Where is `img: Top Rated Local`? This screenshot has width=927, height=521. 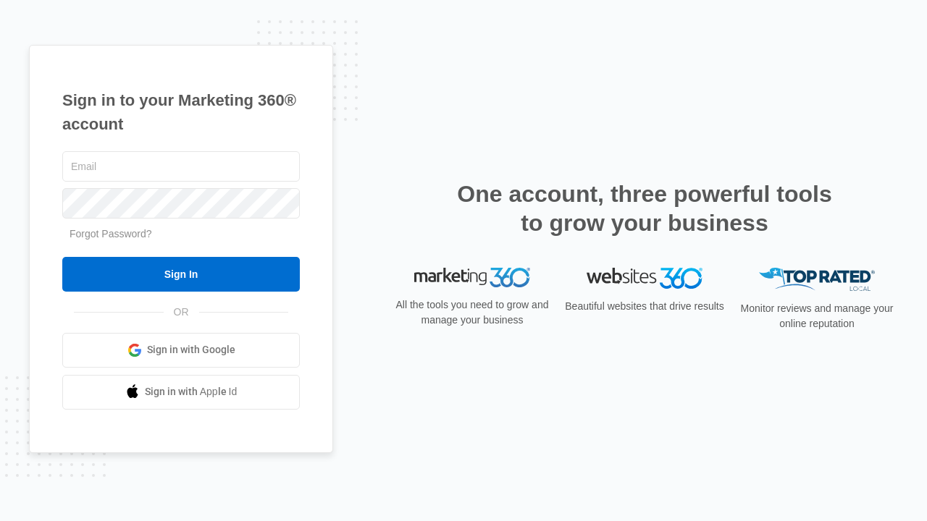
img: Top Rated Local is located at coordinates (817, 280).